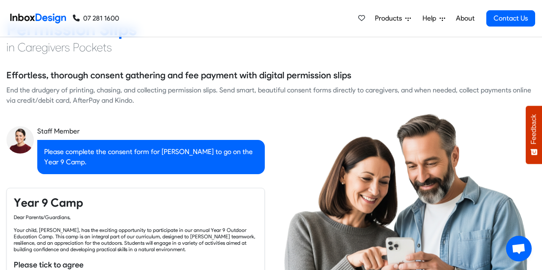  What do you see at coordinates (393, 18) in the screenshot?
I see `a: Products` at bounding box center [393, 18].